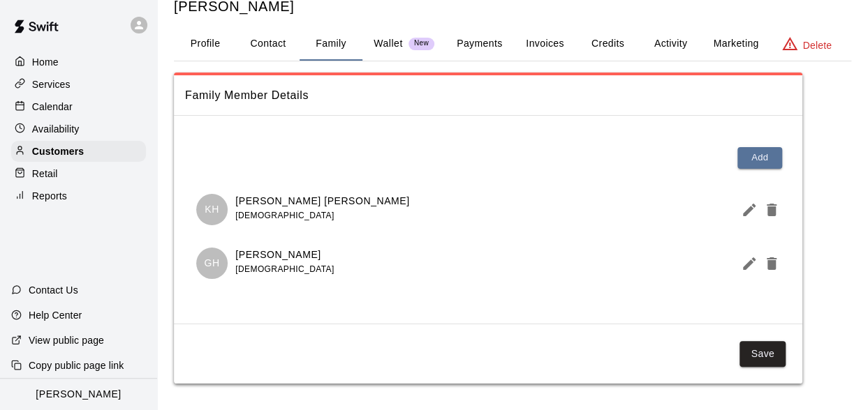 Image resolution: width=868 pixels, height=410 pixels. I want to click on p: Customers, so click(58, 151).